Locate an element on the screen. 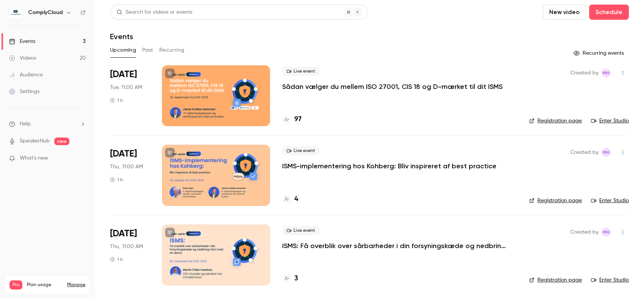  button: Recurring is located at coordinates (172, 50).